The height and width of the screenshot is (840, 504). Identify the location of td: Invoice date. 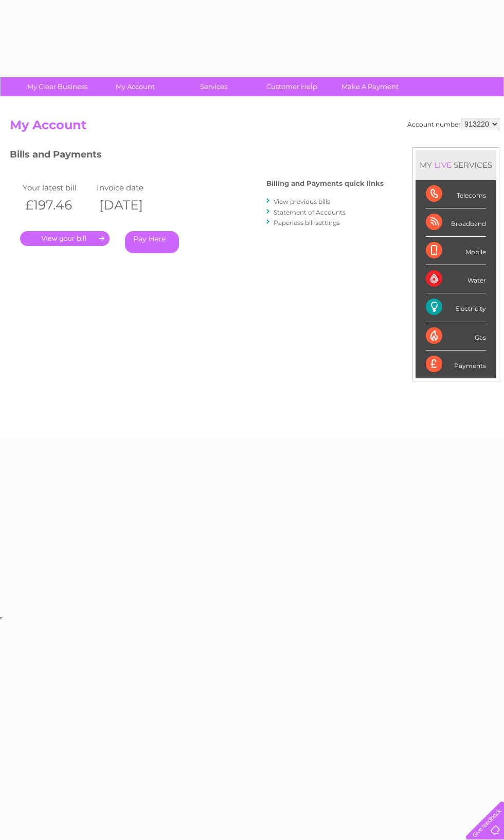
(131, 187).